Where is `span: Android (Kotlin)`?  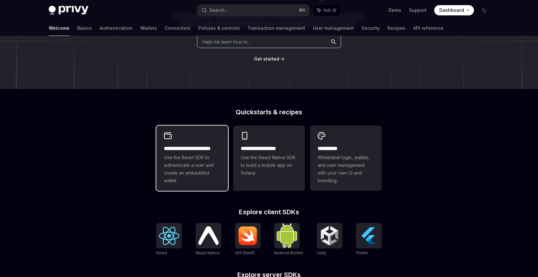
span: Android (Kotlin) is located at coordinates (288, 252).